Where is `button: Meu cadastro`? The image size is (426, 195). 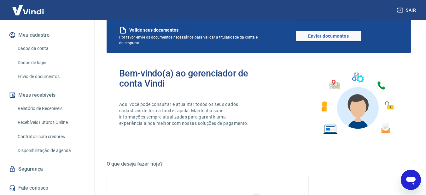 button: Meu cadastro is located at coordinates (47, 35).